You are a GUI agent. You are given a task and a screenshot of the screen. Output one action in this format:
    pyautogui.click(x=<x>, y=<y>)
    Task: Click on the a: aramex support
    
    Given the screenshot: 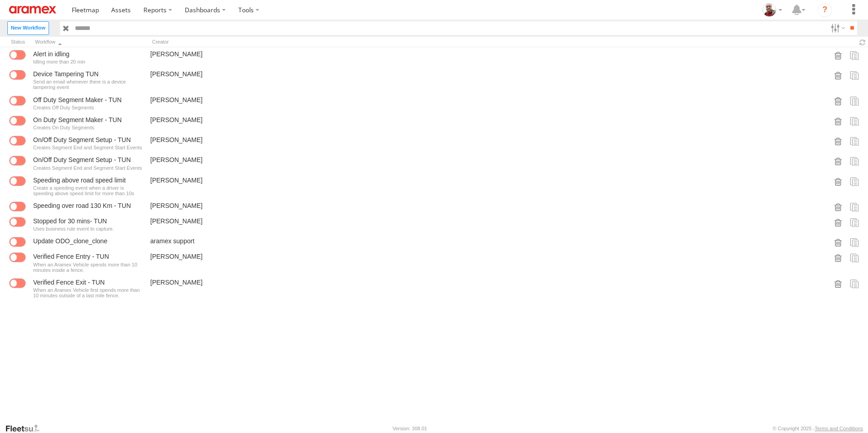 What is the action you would take?
    pyautogui.click(x=201, y=242)
    